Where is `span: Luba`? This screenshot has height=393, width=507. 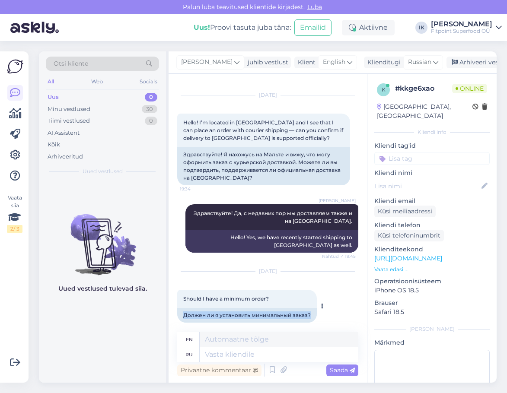
span: Luba is located at coordinates (314, 7).